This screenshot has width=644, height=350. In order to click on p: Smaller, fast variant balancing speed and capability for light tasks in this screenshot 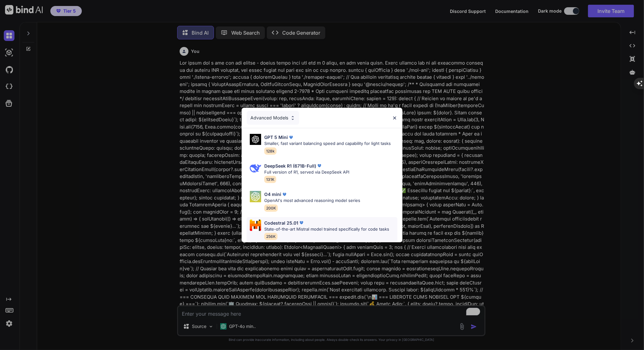, I will do `click(328, 144)`.